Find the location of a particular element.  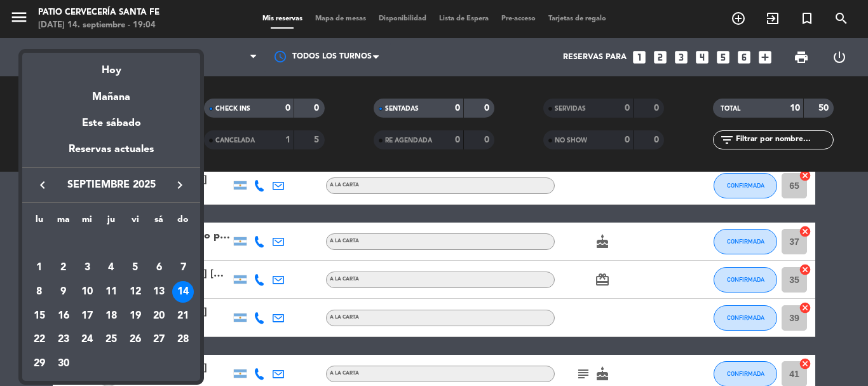

td: 7 de septiembre de 2025 is located at coordinates (183, 269).